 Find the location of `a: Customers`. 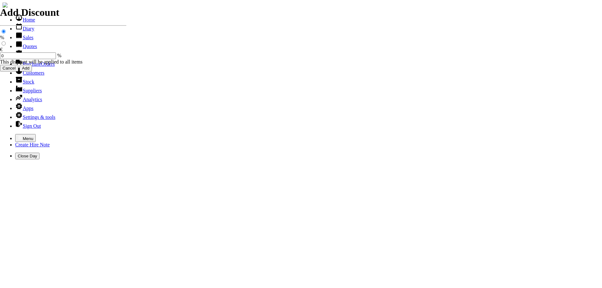

a: Customers is located at coordinates (30, 73).